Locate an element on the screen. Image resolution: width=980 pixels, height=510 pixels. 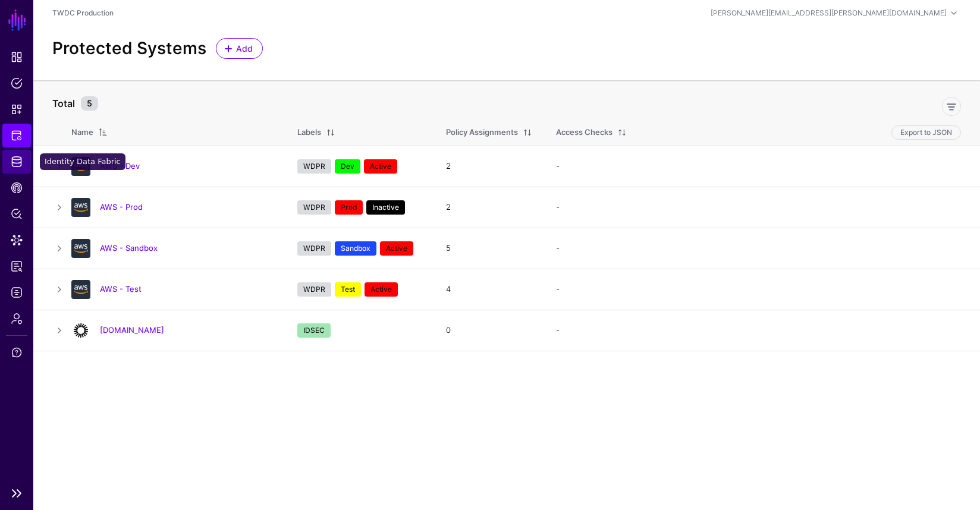
div: Labels is located at coordinates (309, 132).